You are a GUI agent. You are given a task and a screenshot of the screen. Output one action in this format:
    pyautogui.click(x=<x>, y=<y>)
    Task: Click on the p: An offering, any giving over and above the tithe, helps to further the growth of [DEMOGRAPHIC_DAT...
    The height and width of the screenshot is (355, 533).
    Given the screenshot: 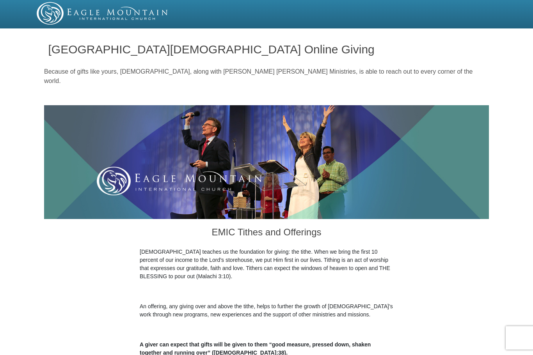 What is the action you would take?
    pyautogui.click(x=266, y=311)
    